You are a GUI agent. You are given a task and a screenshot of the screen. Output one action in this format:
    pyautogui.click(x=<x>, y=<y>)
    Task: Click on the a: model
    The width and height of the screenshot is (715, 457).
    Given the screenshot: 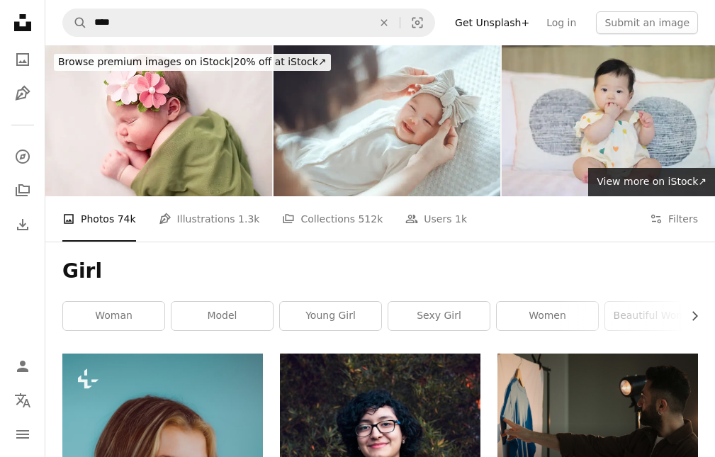 What is the action you would take?
    pyautogui.click(x=222, y=316)
    